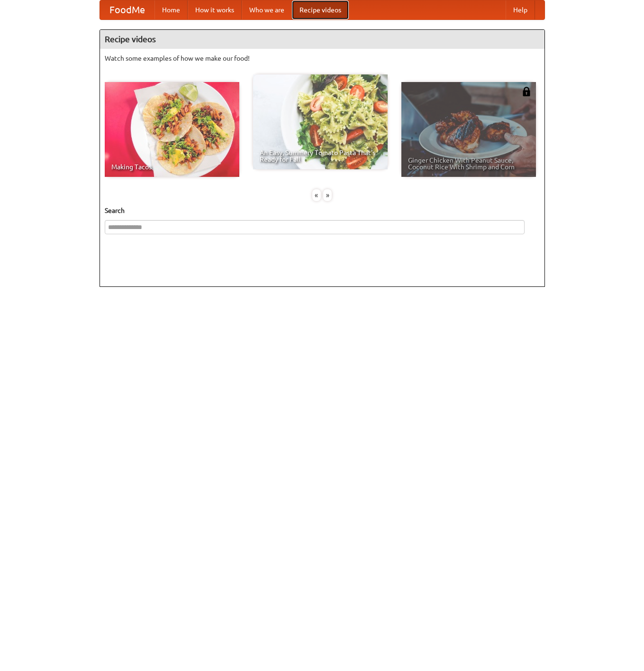 The height and width of the screenshot is (671, 644). What do you see at coordinates (267, 10) in the screenshot?
I see `a: Who we are` at bounding box center [267, 10].